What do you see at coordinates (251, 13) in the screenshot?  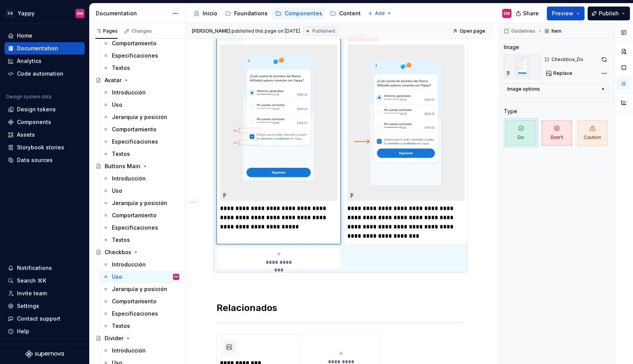 I see `div: Foundations` at bounding box center [251, 13].